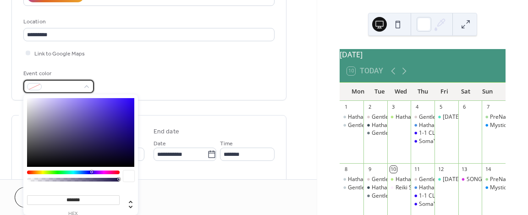  Describe the element at coordinates (417, 169) in the screenshot. I see `div: 11` at that location.